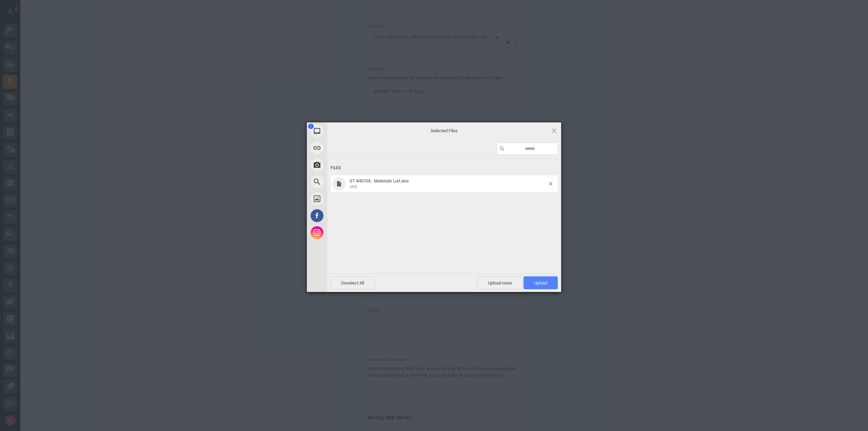  Describe the element at coordinates (500, 283) in the screenshot. I see `span: Upload more` at that location.